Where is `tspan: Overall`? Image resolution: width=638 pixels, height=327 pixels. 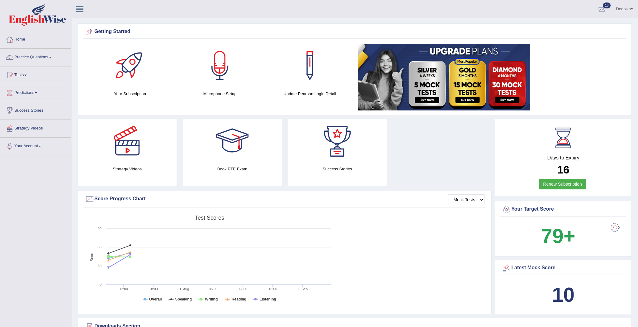 tspan: Overall is located at coordinates (155, 299).